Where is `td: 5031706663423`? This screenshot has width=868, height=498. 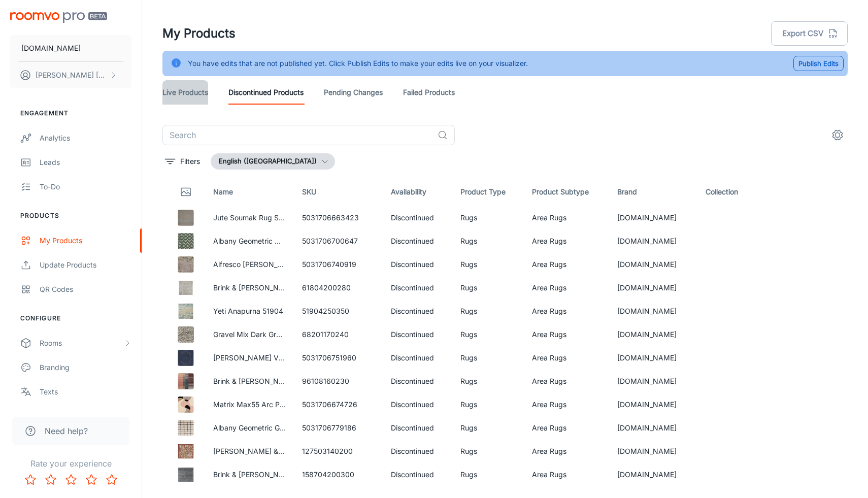 td: 5031706663423 is located at coordinates (338, 218).